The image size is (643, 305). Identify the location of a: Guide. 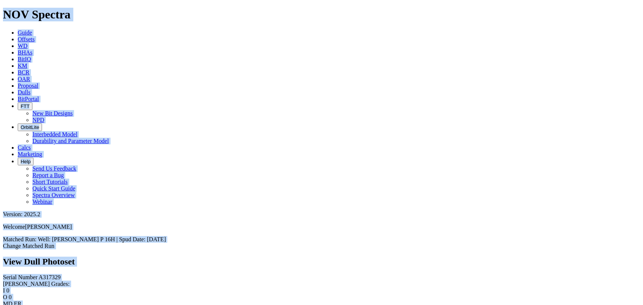
(25, 32).